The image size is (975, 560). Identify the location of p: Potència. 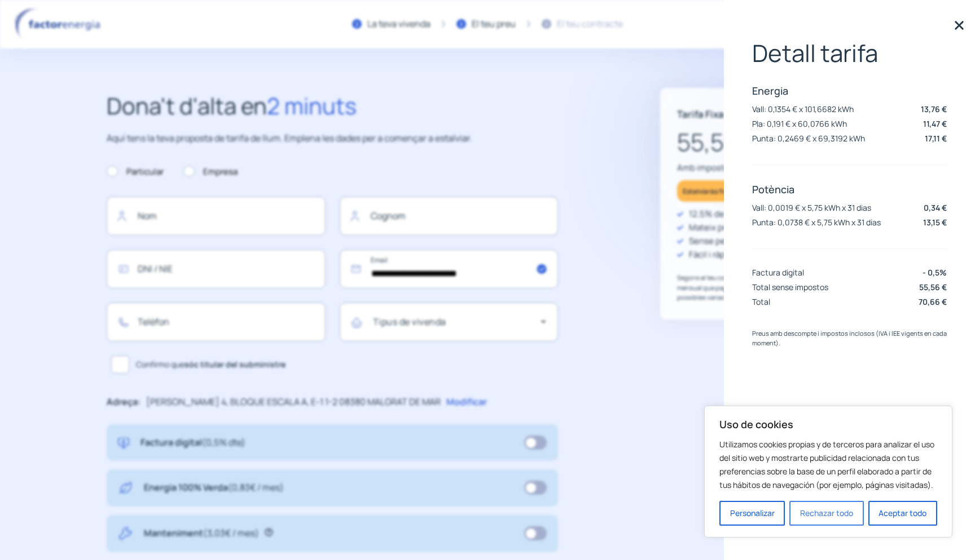
(849, 190).